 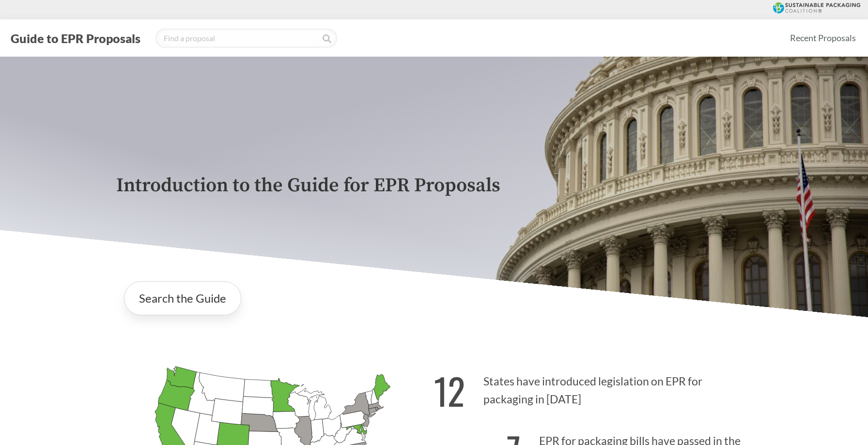 I want to click on a: Recent Proposals, so click(x=823, y=38).